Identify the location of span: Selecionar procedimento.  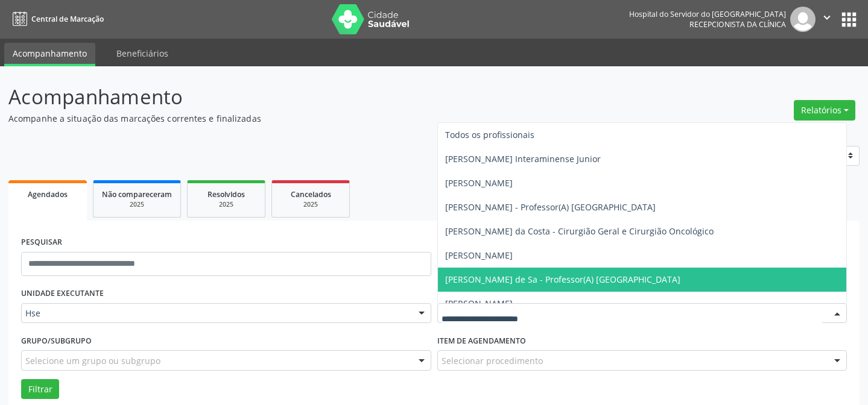
(492, 361).